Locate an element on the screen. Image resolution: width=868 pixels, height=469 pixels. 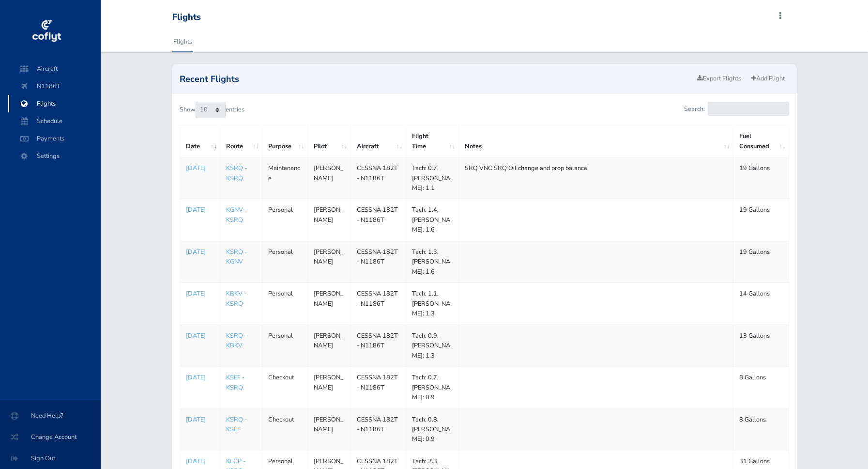
a: KBKV - KSRQ is located at coordinates (236, 299).